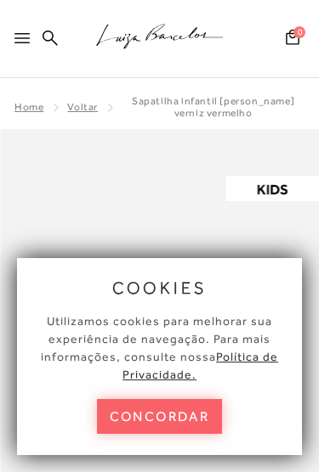  What do you see at coordinates (272, 189) in the screenshot?
I see `img: selo_estatico.jpg` at bounding box center [272, 189].